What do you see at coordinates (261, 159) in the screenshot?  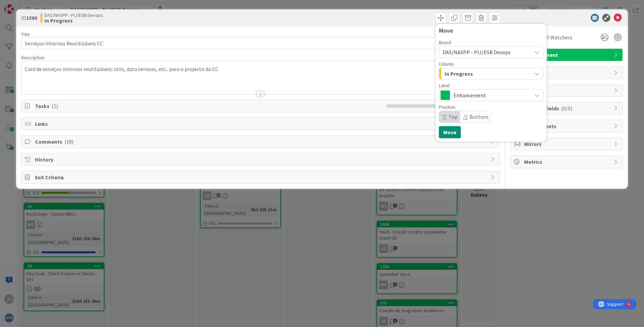 I see `span: History` at bounding box center [261, 159].